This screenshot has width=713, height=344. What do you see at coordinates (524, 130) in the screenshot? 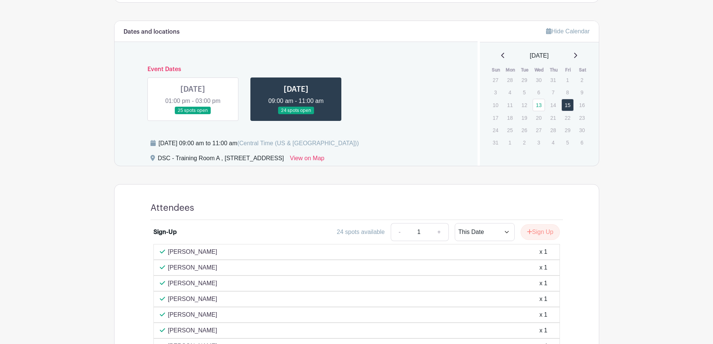
I see `p: 26` at bounding box center [524, 130].